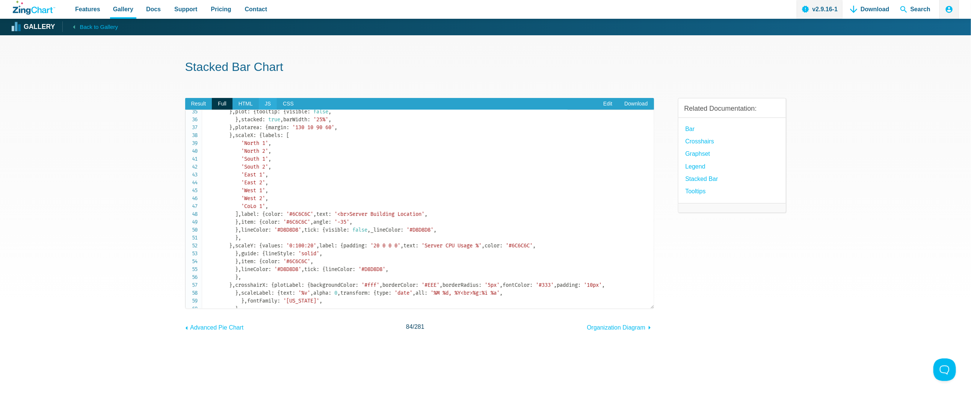  Describe the element at coordinates (492, 285) in the screenshot. I see `span: '5px'` at that location.